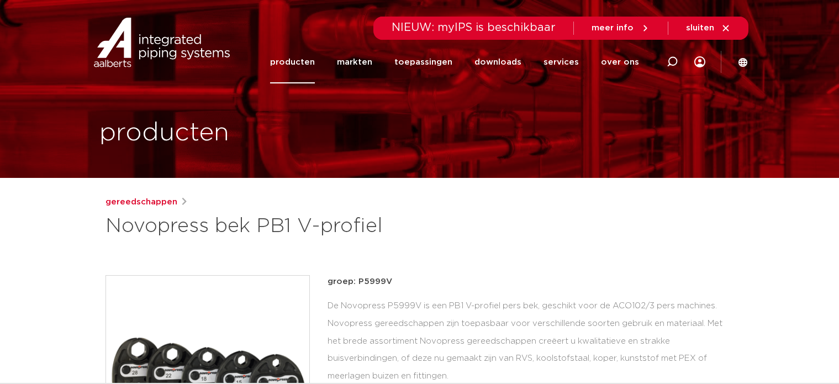 This screenshot has width=839, height=384. What do you see at coordinates (473, 28) in the screenshot?
I see `span: NIEUW: myIPS is beschikbaar` at bounding box center [473, 28].